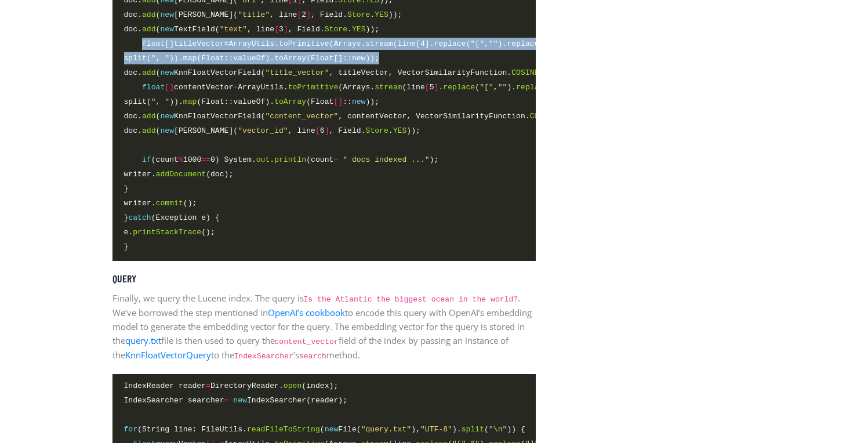  What do you see at coordinates (143, 340) in the screenshot?
I see `a: query.txt` at bounding box center [143, 340].